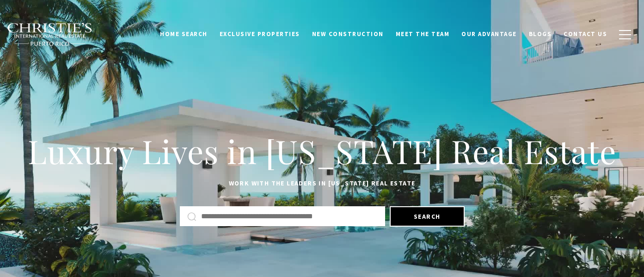 This screenshot has width=644, height=277. I want to click on a: Our Advantage, so click(489, 34).